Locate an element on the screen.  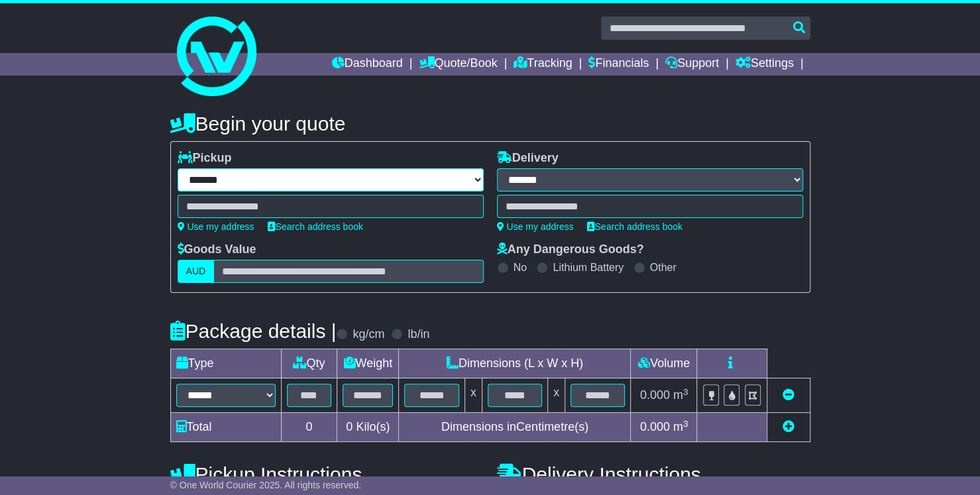
h4: Package details | is located at coordinates (253, 331).